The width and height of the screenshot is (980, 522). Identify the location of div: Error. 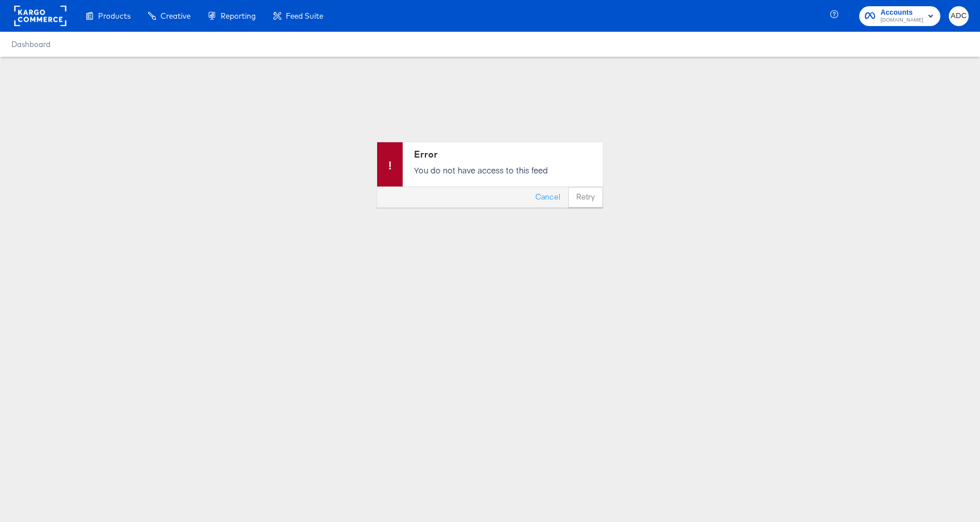
(505, 155).